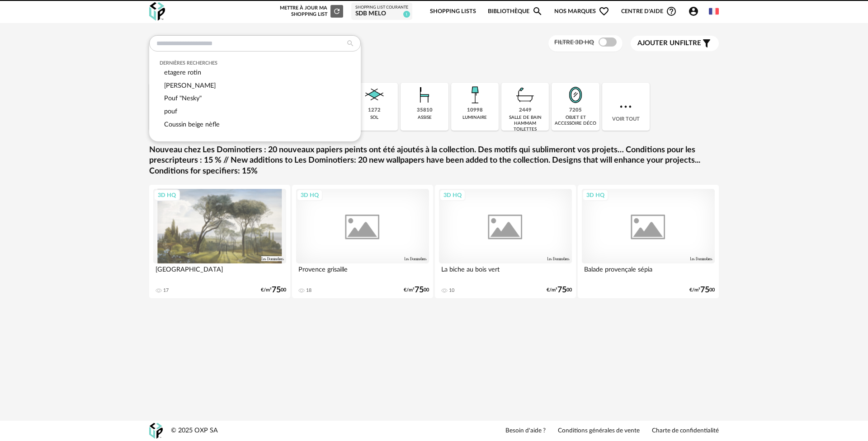 This screenshot has width=868, height=441. I want to click on div: sol, so click(374, 118).